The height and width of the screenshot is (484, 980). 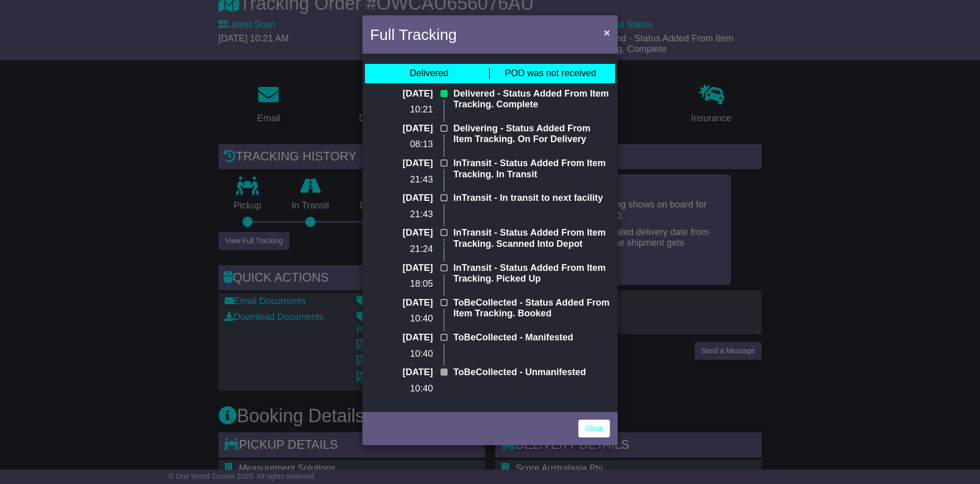 What do you see at coordinates (550, 73) in the screenshot?
I see `span: POD was not received` at bounding box center [550, 73].